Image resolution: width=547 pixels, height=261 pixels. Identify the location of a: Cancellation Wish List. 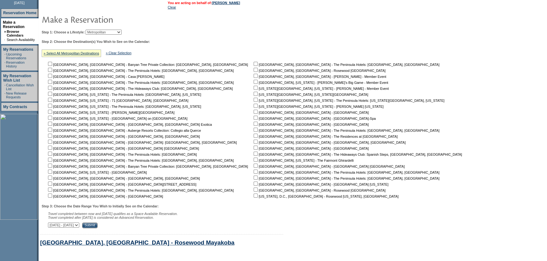
(20, 87).